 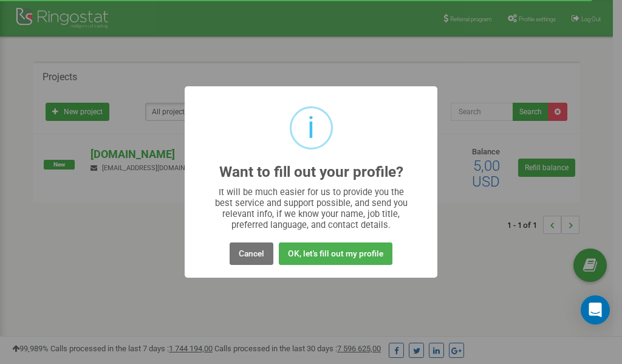 What do you see at coordinates (251, 253) in the screenshot?
I see `button: Cancel` at bounding box center [251, 253].